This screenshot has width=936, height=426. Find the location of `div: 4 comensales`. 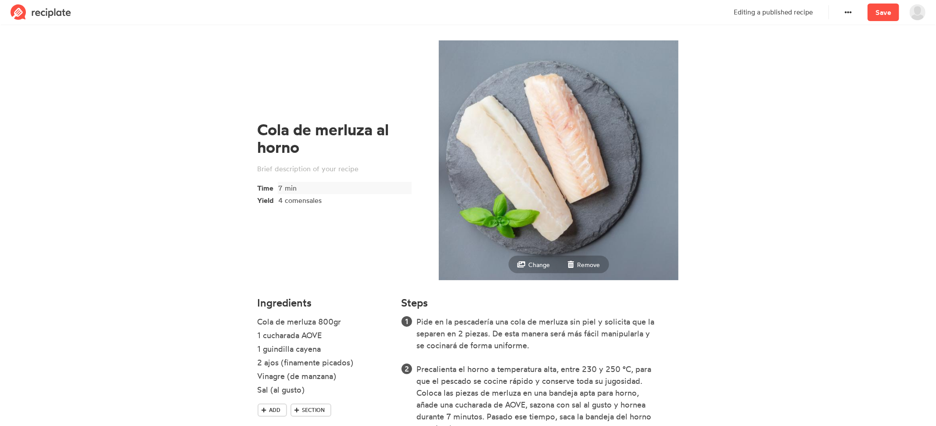

div: 4 comensales is located at coordinates (343, 200).